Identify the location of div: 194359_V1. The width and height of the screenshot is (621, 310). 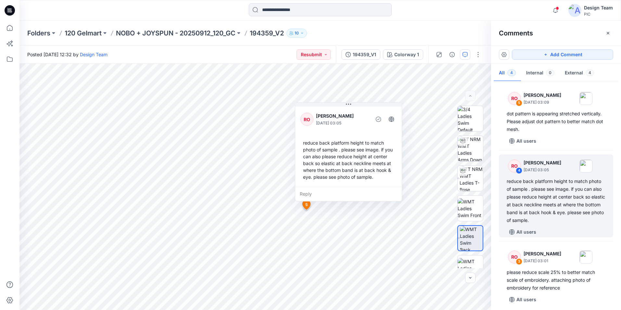
(364, 55).